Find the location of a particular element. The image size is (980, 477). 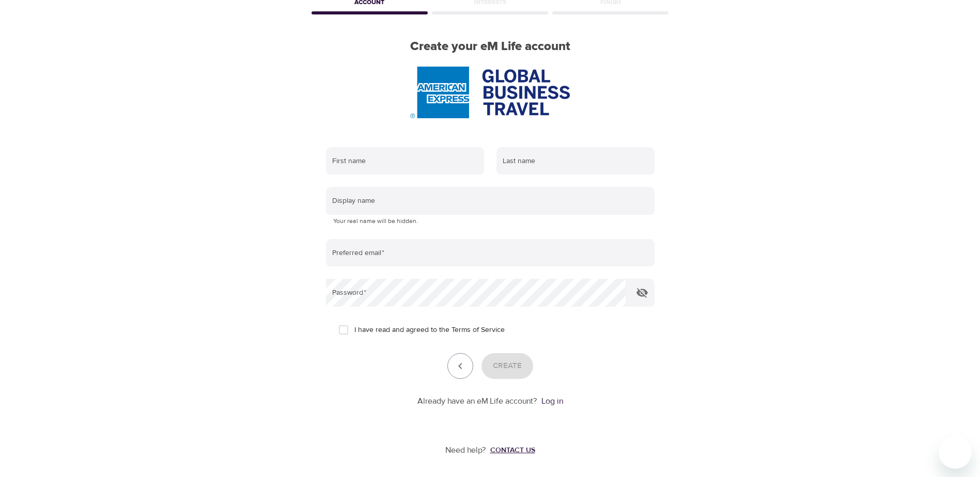

p: Already have an eM Life account? is located at coordinates (477, 401).